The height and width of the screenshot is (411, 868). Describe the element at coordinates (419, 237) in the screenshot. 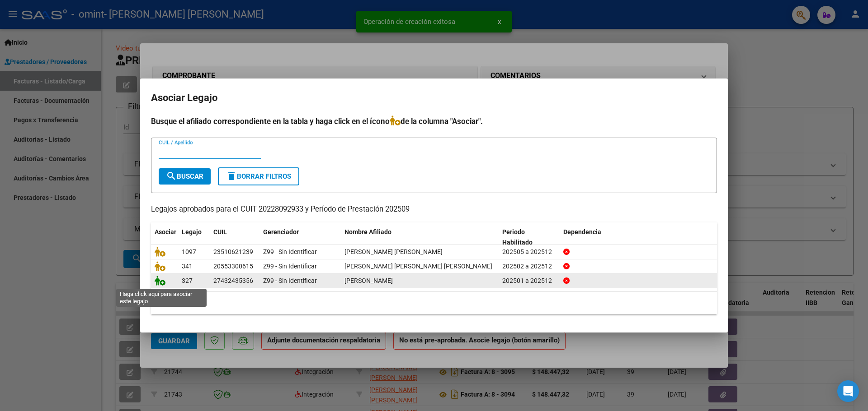

I see `datatable-header-cell: Nombre Afiliado` at that location.